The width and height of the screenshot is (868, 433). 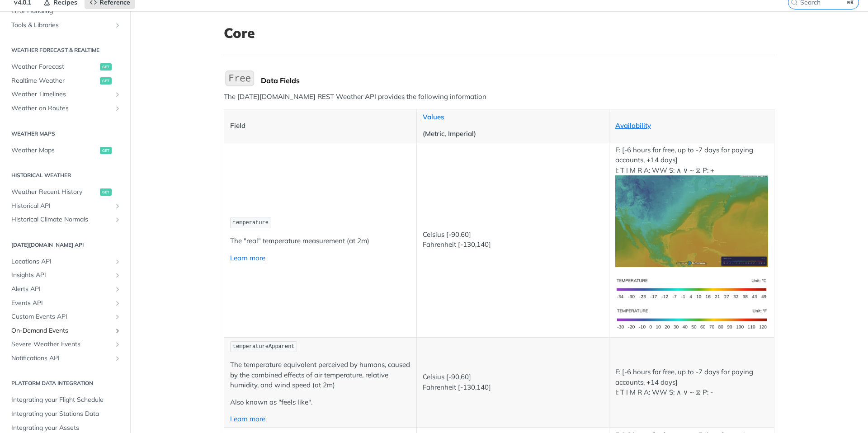 I want to click on span: Weather Forecast, so click(x=55, y=67).